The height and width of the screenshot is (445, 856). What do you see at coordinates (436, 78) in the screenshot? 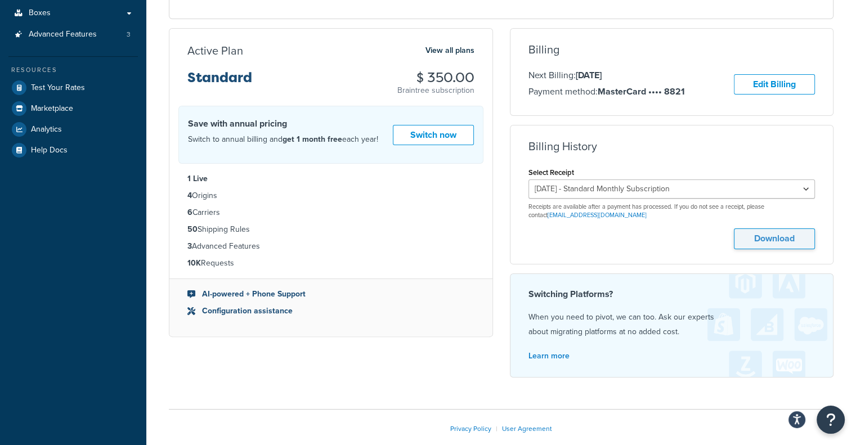
I see `h3: $ 350.00` at bounding box center [436, 78].